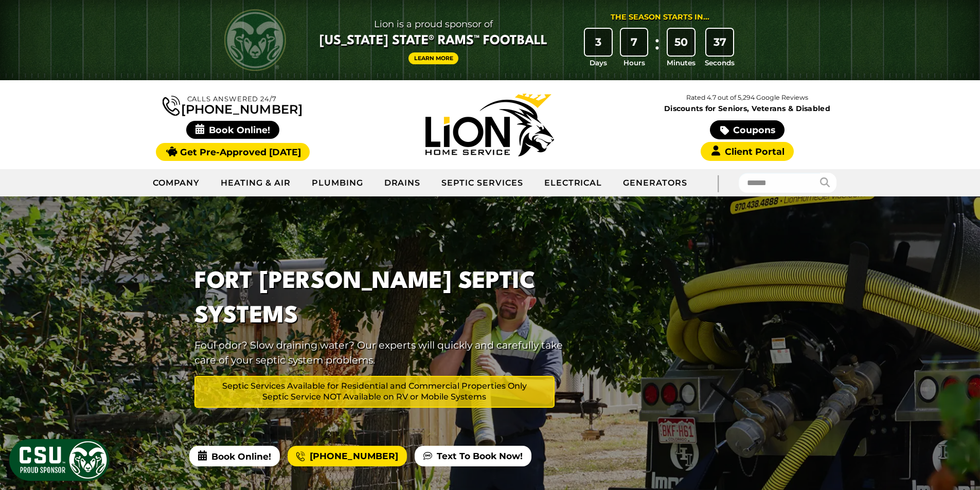 The width and height of the screenshot is (980, 490). I want to click on span: Hours, so click(634, 63).